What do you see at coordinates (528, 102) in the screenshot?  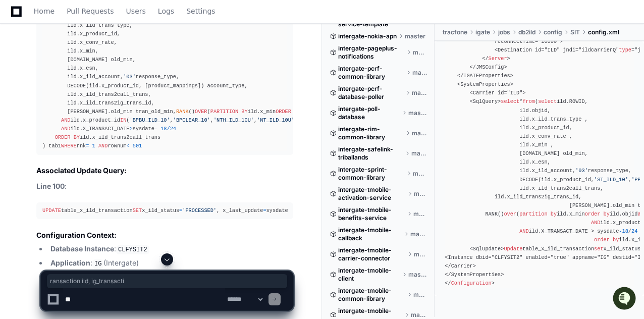 I see `span: from` at bounding box center [528, 102].